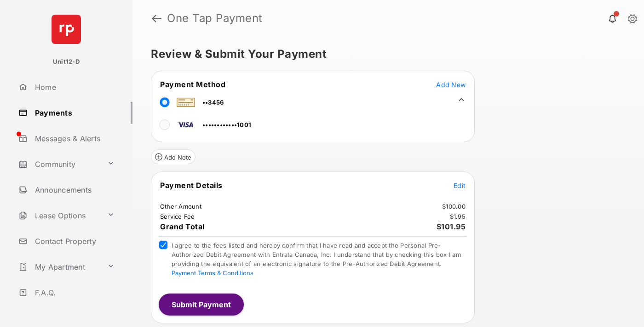 This screenshot has width=644, height=327. What do you see at coordinates (458, 217) in the screenshot?
I see `td: $1.95` at bounding box center [458, 217].